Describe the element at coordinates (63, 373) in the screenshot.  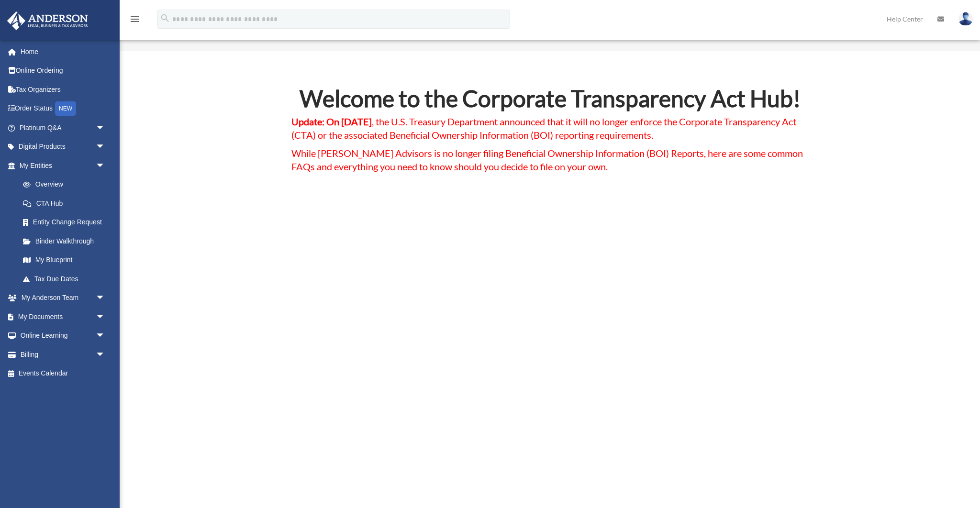
I see `a: Events Calendar` at that location.